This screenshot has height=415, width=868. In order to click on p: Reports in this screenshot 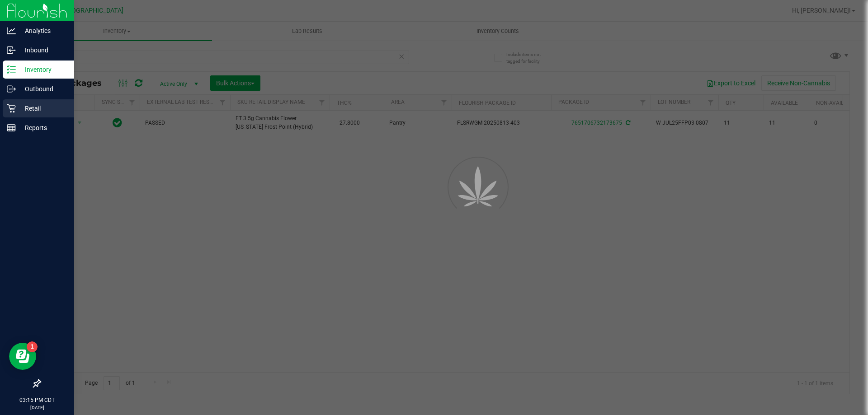, I will do `click(43, 128)`.